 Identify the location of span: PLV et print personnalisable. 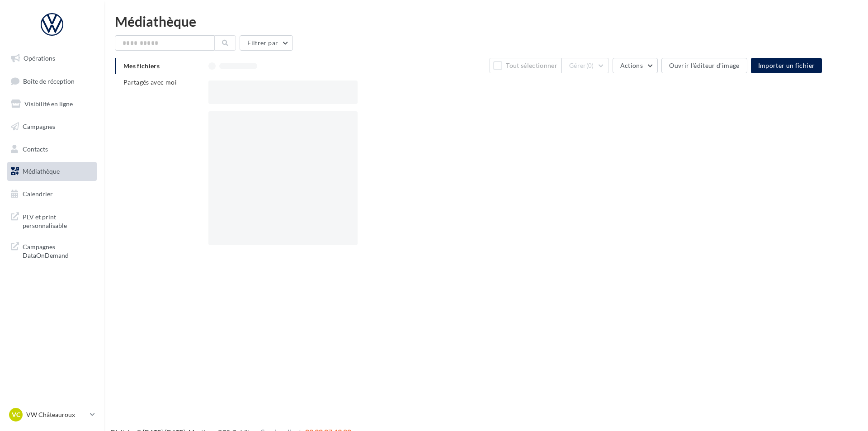
(58, 220).